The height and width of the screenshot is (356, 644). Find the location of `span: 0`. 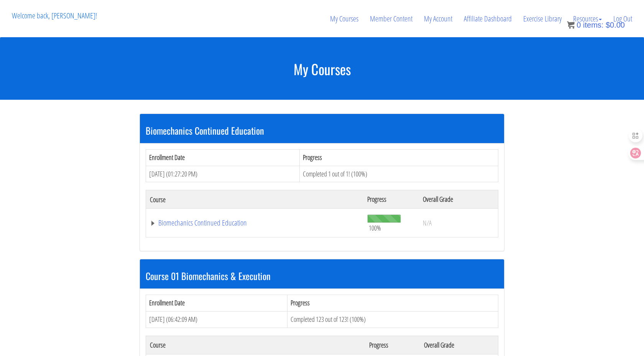

span: 0 is located at coordinates (578, 25).